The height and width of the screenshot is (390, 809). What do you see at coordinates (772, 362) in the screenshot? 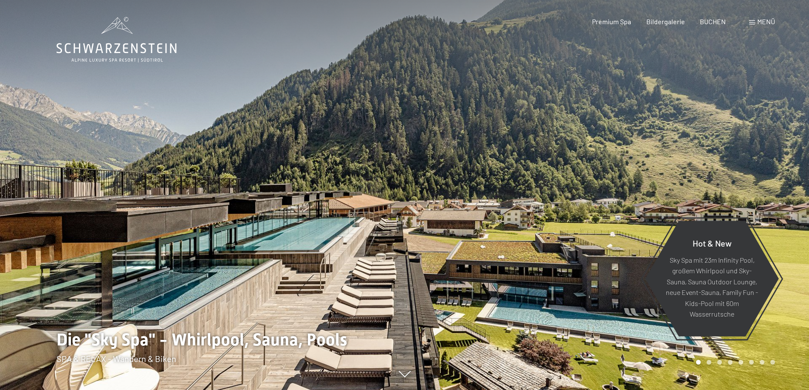
I see `div: Carousel Page 8` at bounding box center [772, 362].